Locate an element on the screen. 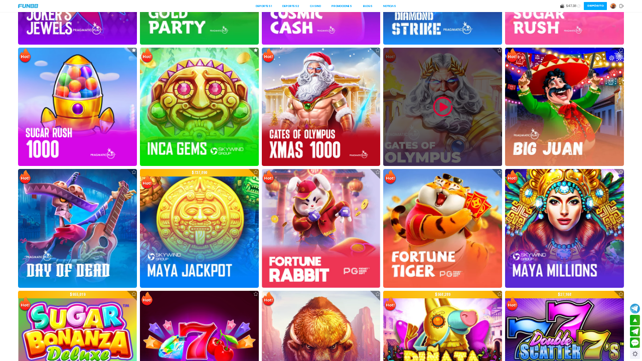  img: Inca Gems is located at coordinates (199, 107).